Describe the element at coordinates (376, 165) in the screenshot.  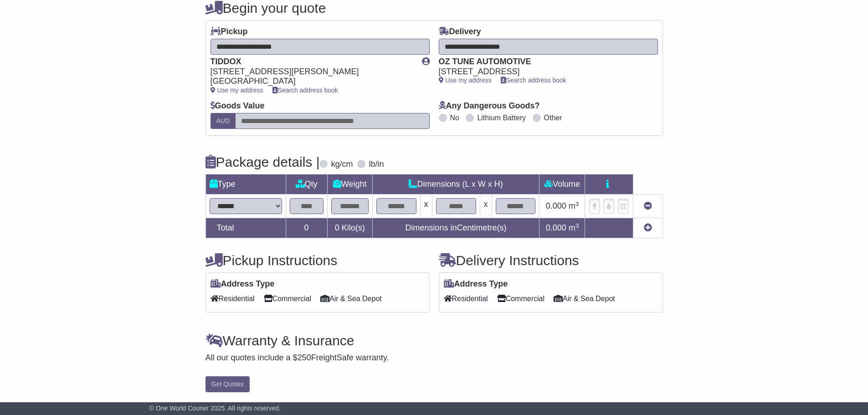
I see `label: lb/in` at that location.